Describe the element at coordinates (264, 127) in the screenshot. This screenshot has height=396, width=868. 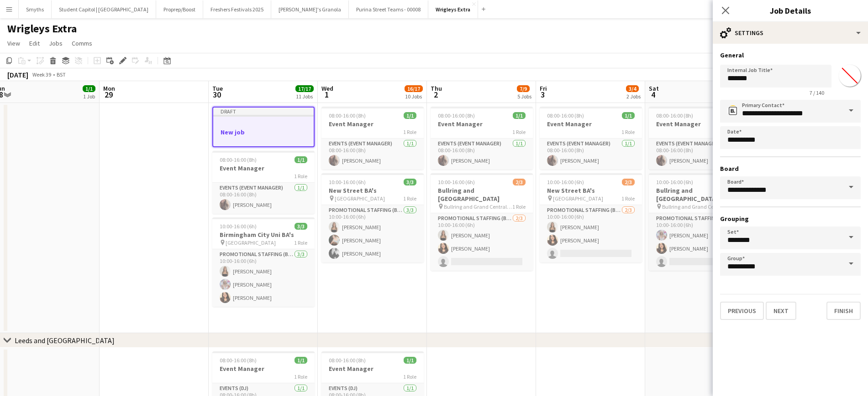
I see `div: DraftNew job` at that location.